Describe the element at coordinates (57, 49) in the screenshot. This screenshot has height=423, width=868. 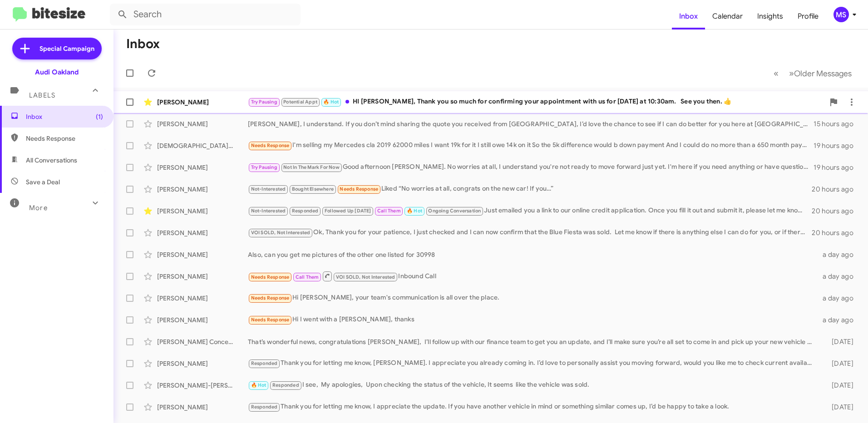
I see `a: Special Campaign` at that location.